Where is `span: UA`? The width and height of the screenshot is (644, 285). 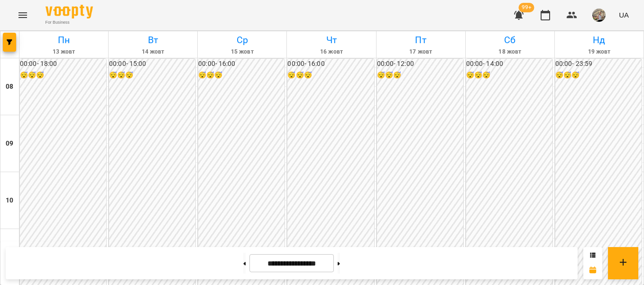 span: UA is located at coordinates (624, 15).